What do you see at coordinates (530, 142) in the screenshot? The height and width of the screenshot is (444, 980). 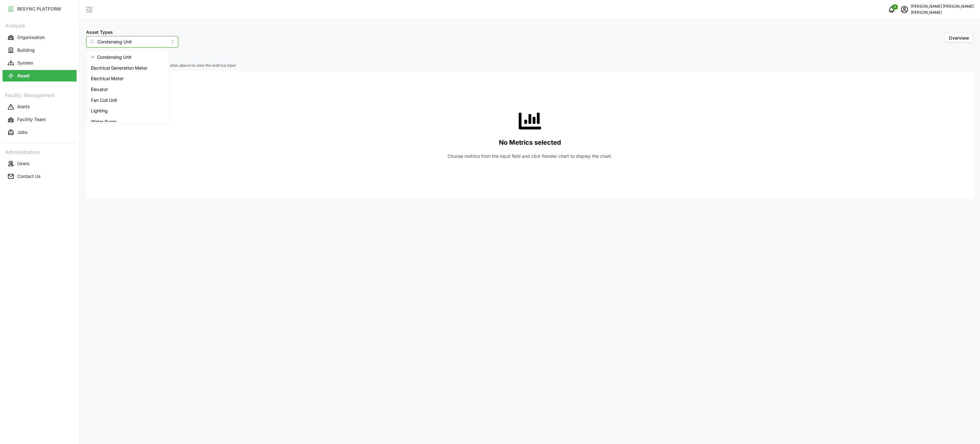 I see `p: No Metrics selected` at bounding box center [530, 142].